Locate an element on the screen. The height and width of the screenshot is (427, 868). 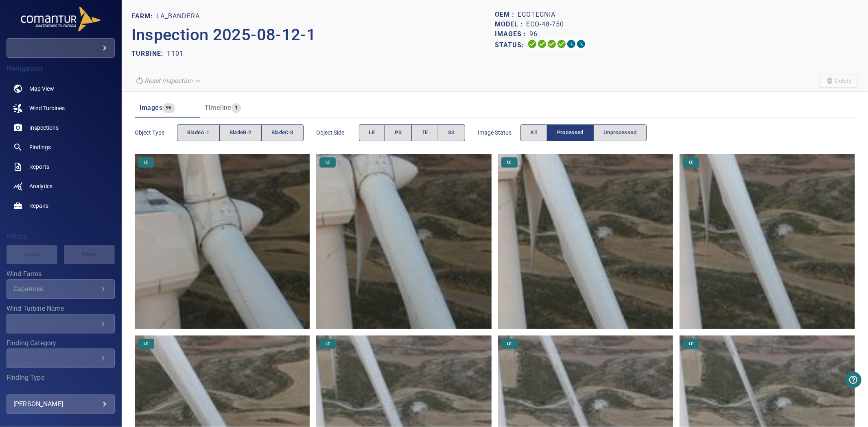
span: bladeA-1 is located at coordinates (199, 132).